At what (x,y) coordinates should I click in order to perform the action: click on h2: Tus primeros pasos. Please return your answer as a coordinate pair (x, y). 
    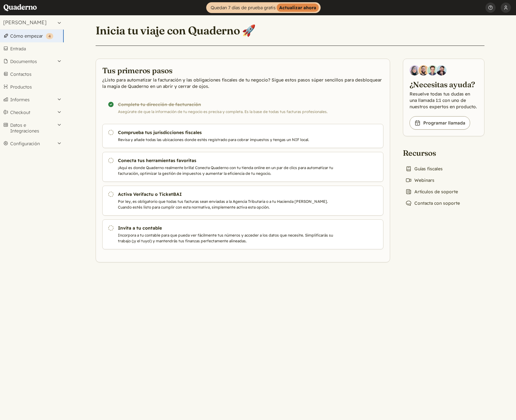
    Looking at the image, I should click on (243, 70).